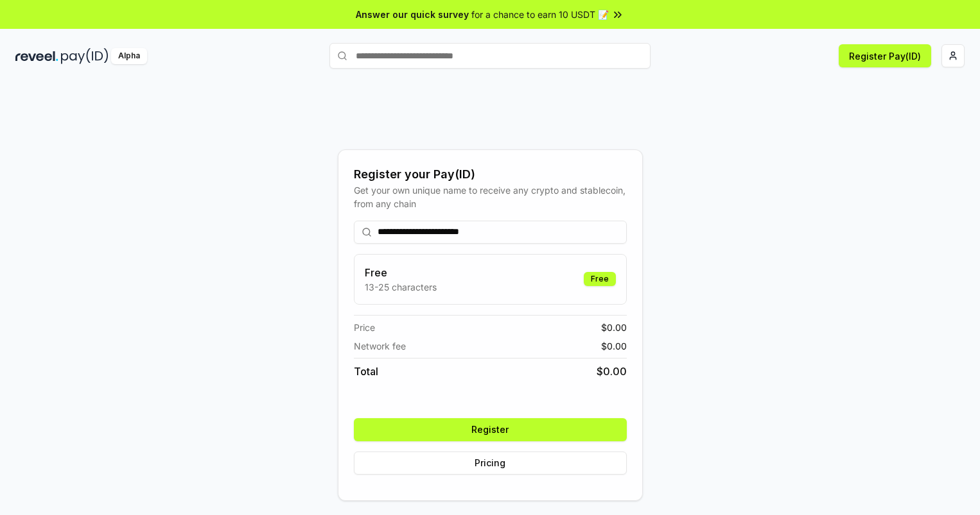 The image size is (980, 515). I want to click on button: Register, so click(490, 429).